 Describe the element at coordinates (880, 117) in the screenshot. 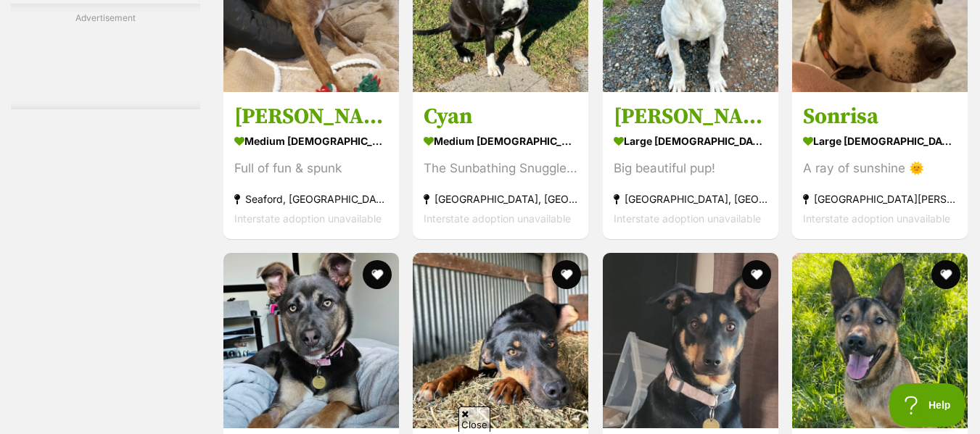

I see `h3: Sonrisa` at that location.